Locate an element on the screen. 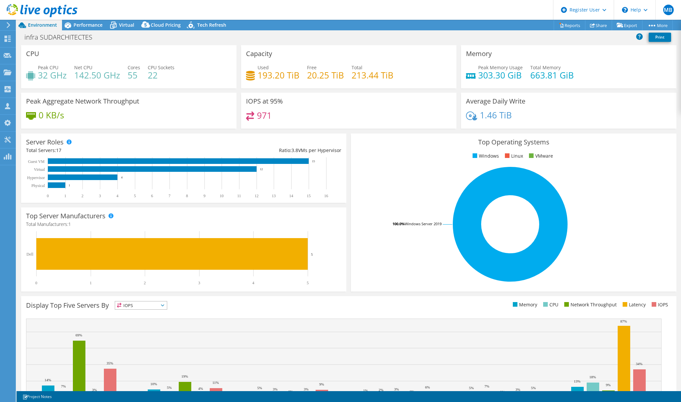 The height and width of the screenshot is (402, 681). text: 35% is located at coordinates (110, 363).